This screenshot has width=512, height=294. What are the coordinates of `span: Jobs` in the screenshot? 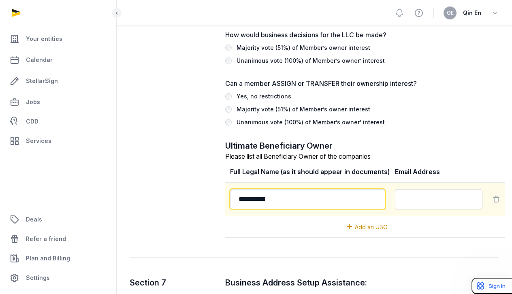 It's located at (33, 102).